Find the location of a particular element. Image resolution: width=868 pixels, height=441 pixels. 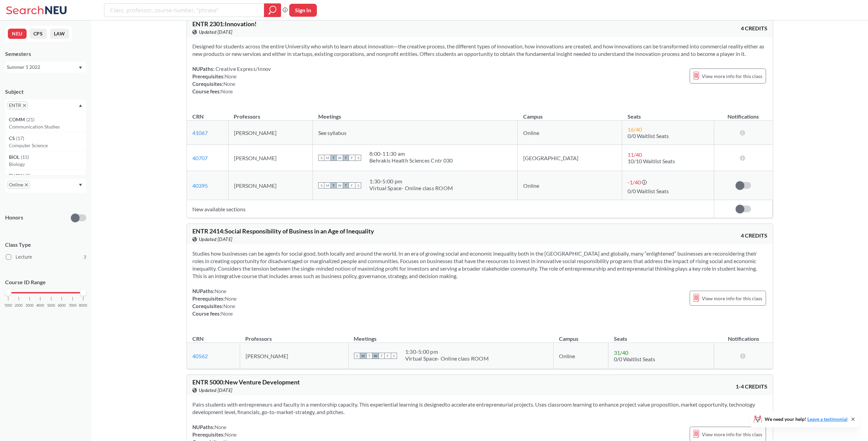

span: 5000 is located at coordinates (51, 305).